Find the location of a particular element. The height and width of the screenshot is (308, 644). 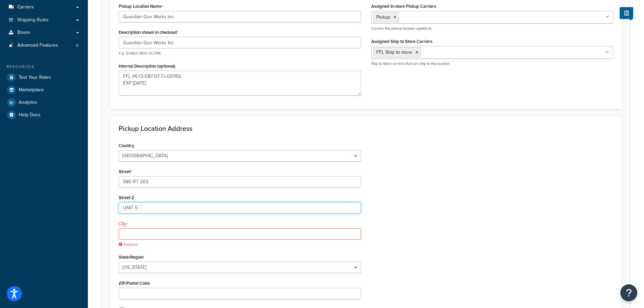

label: Street 2 is located at coordinates (126, 198).